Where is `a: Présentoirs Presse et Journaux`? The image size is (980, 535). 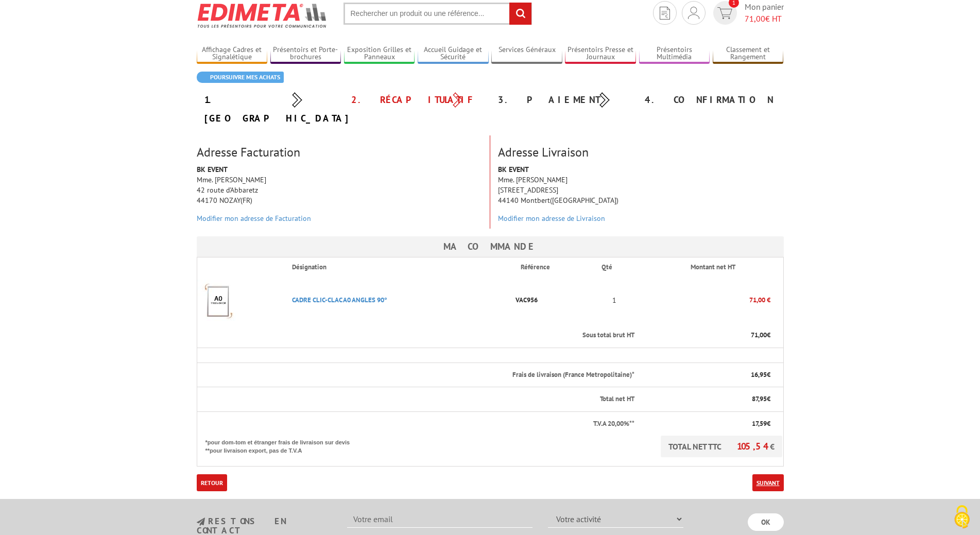
a: Présentoirs Presse et Journaux is located at coordinates (600, 54).